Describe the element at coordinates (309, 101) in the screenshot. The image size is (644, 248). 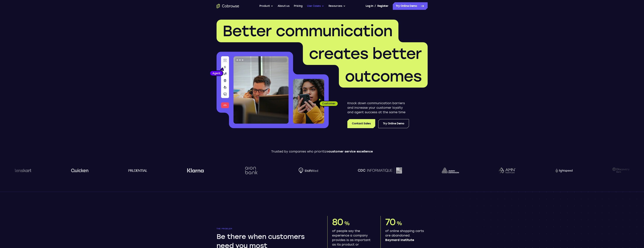
I see `img: A customer holding their phone` at that location.